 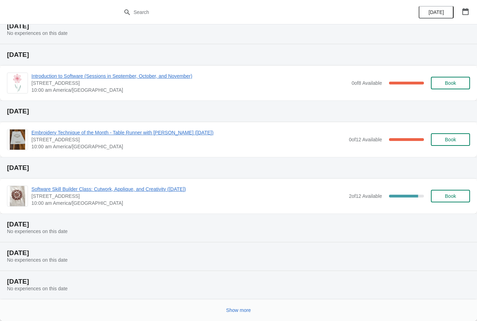 I want to click on span: 0 of 8 Available, so click(x=367, y=83).